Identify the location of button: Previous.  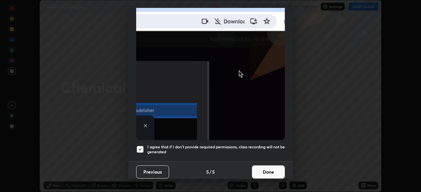
(153, 172).